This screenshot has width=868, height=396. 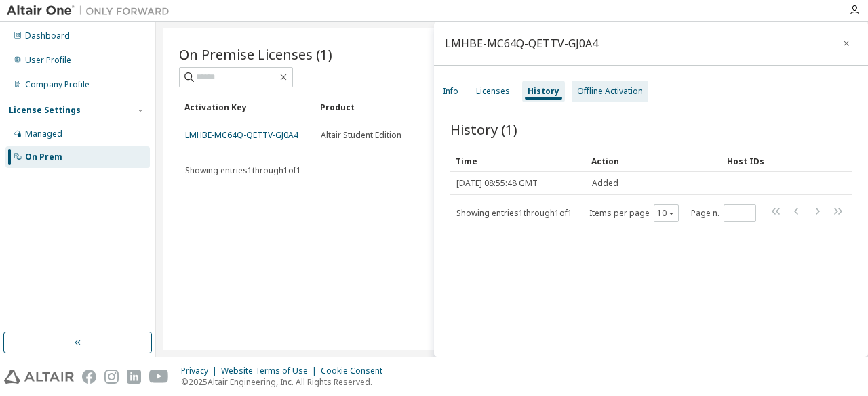 I want to click on span: Added, so click(x=605, y=184).